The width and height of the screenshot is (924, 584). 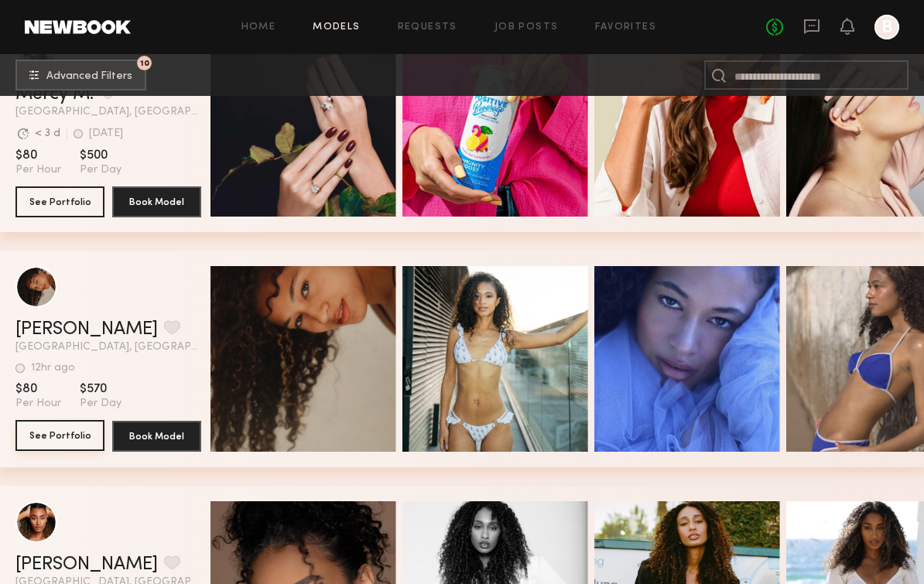 I want to click on div: < 3 d, so click(x=47, y=134).